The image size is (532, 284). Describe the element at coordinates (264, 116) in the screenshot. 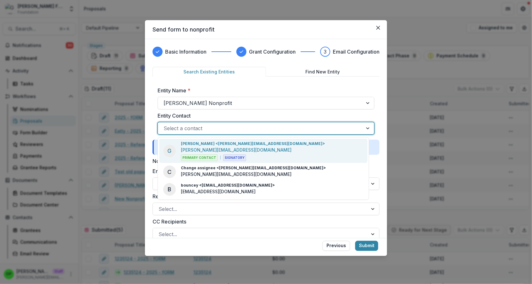

I see `label: Entity Contact` at that location.